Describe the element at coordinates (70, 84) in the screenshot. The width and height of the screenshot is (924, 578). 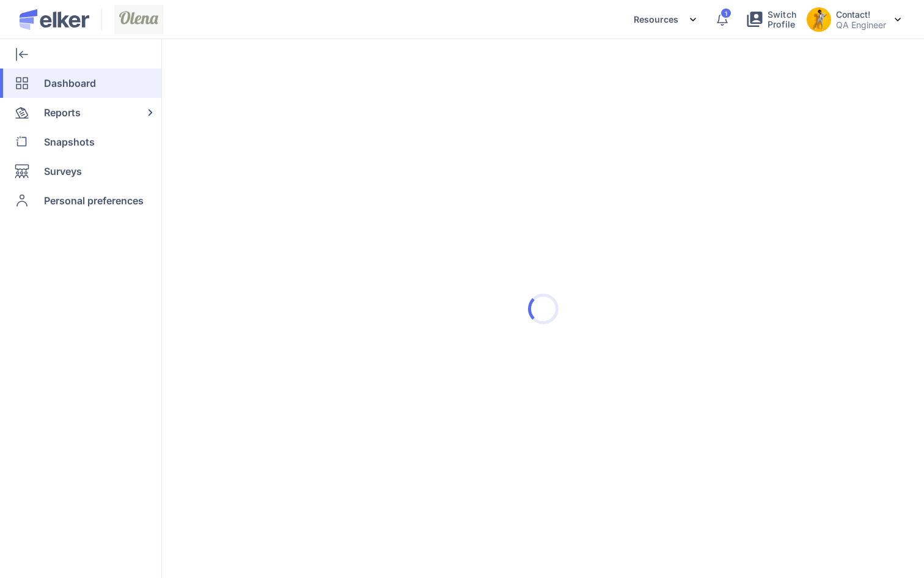
I see `span: Dashboard` at that location.